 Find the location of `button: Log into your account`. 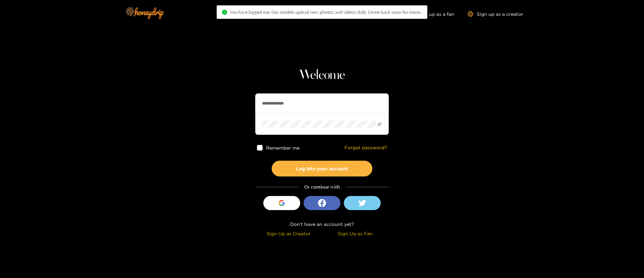

button: Log into your account is located at coordinates (322, 168).